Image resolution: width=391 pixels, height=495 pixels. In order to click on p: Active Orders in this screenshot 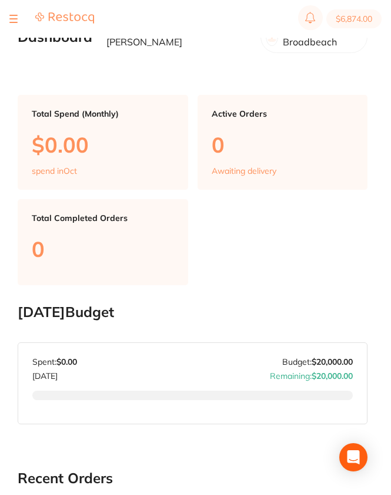, I will do `click(283, 114)`.